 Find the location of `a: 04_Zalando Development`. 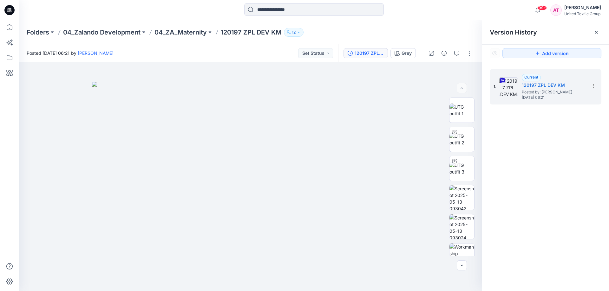

a: 04_Zalando Development is located at coordinates (102, 32).